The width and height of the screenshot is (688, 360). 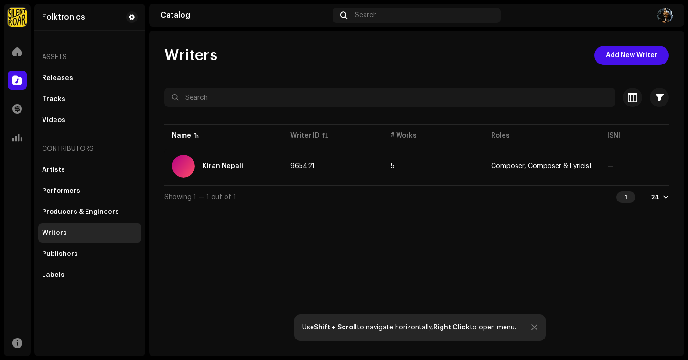 What do you see at coordinates (632, 55) in the screenshot?
I see `button: Add New Writer` at bounding box center [632, 55].